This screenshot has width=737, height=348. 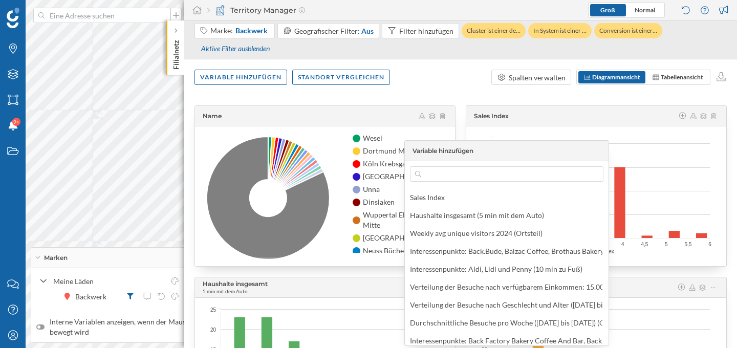 What do you see at coordinates (213, 309) in the screenshot?
I see `span: 25` at bounding box center [213, 309].